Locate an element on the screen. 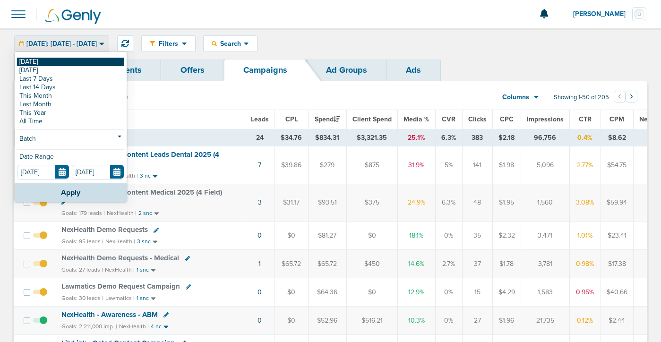  span: CTR is located at coordinates (585, 119).